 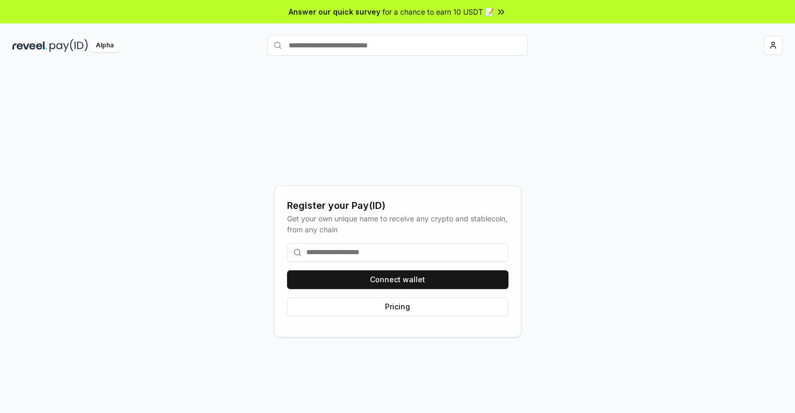 I want to click on div: Get your own unique name to receive any crypto and stablecoin, from any chain, so click(x=398, y=224).